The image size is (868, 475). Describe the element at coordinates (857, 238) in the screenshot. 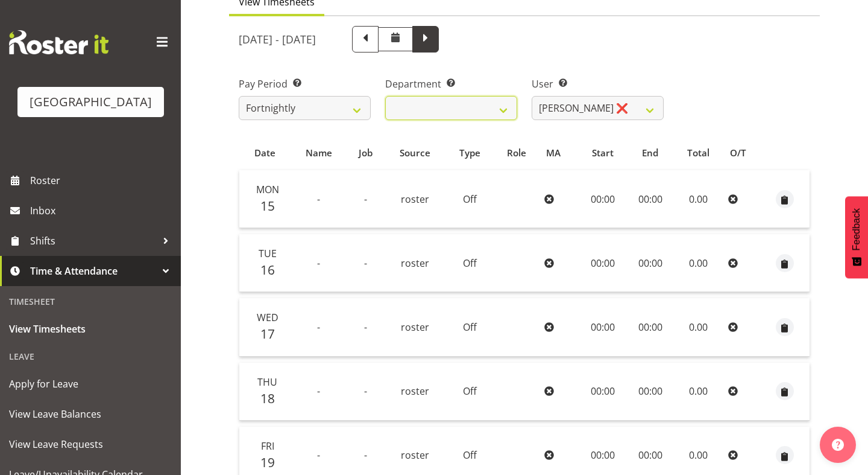

I see `button: Feedback - Show survey` at that location.